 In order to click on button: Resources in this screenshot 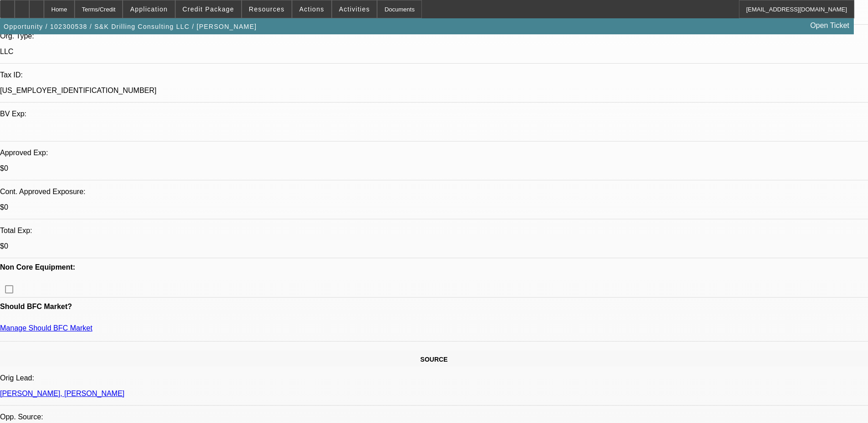, I will do `click(266, 9)`.